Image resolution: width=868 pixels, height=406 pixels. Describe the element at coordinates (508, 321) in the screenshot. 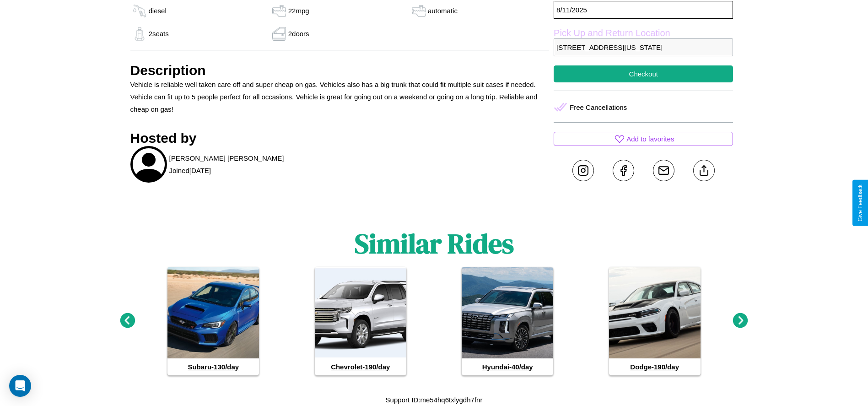

I see `a: Hyundai-40/day` at that location.